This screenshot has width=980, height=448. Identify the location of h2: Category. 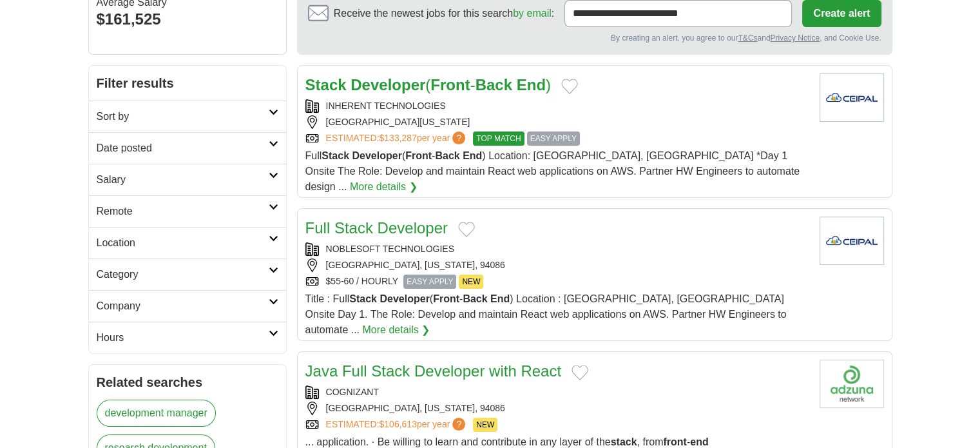
(183, 274).